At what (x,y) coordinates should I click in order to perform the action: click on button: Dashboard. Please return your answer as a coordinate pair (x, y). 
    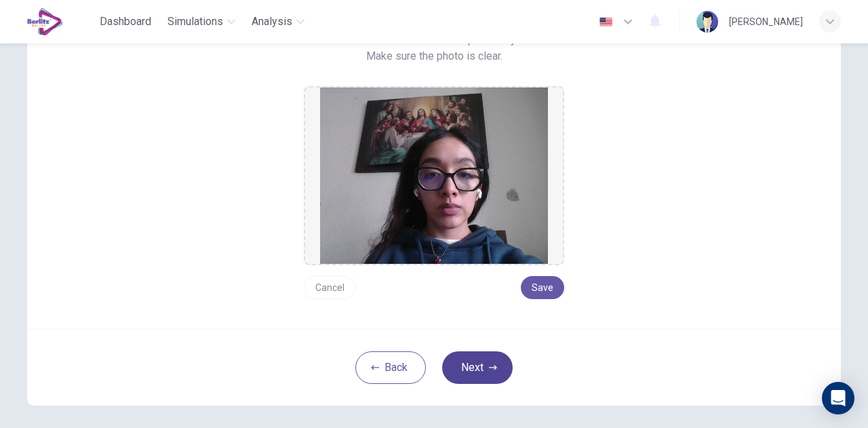
    Looking at the image, I should click on (125, 21).